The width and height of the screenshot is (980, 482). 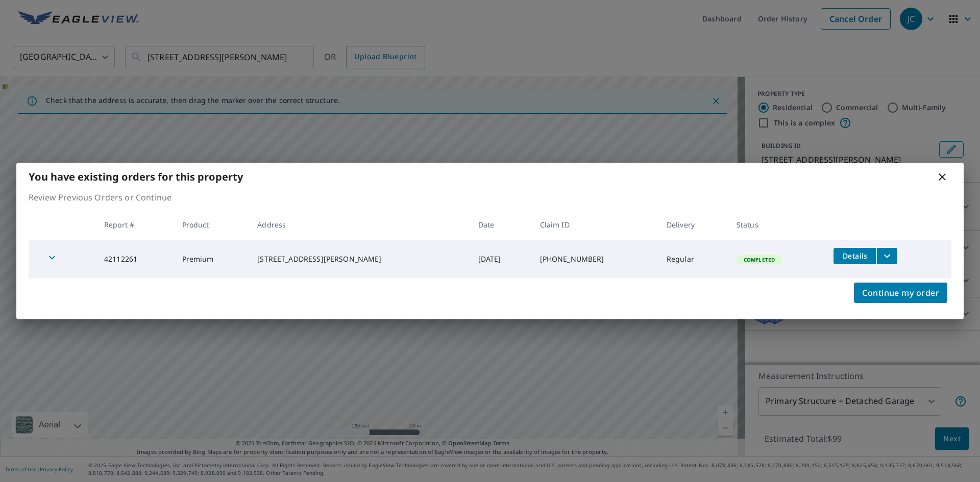 I want to click on th: Status, so click(x=777, y=224).